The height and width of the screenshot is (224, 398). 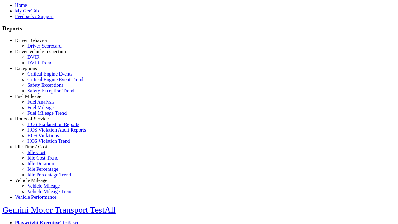 What do you see at coordinates (44, 46) in the screenshot?
I see `a: Driver Scorecard` at bounding box center [44, 46].